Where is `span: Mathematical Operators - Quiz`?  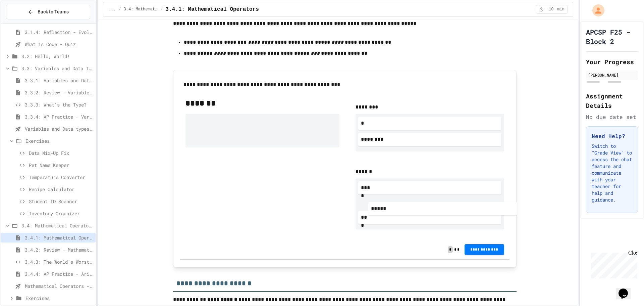
span: Mathematical Operators - Quiz is located at coordinates (59, 286).